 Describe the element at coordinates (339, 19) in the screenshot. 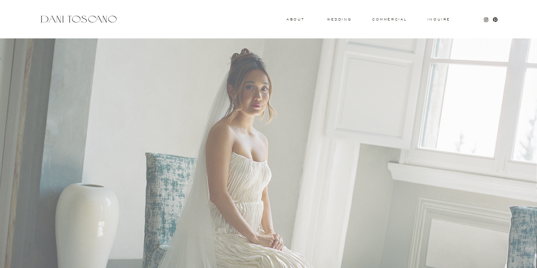

I see `h3: wedding` at that location.